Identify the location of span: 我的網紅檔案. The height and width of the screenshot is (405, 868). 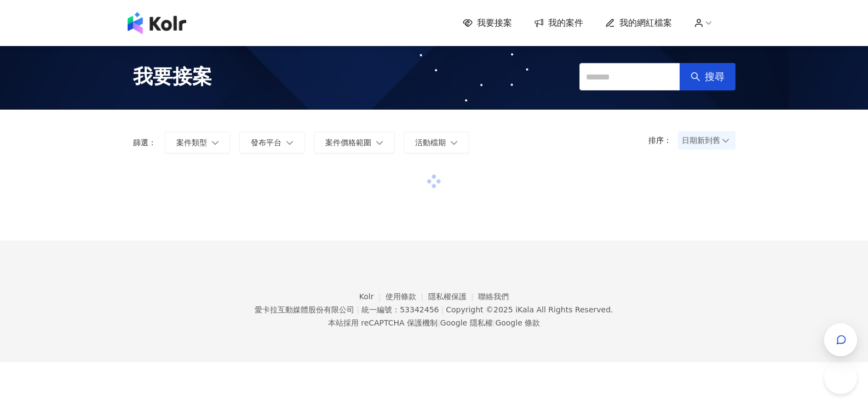
(646, 23).